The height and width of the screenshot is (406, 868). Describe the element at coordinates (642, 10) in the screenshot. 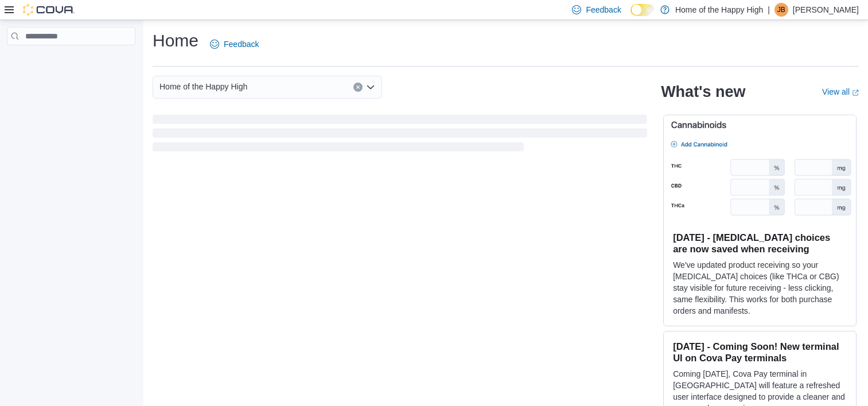

I see `input: Dark Mode` at that location.